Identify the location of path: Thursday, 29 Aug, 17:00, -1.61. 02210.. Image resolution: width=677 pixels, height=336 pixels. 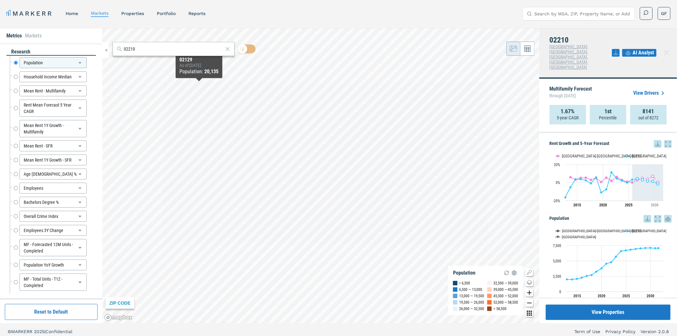
(658, 184).